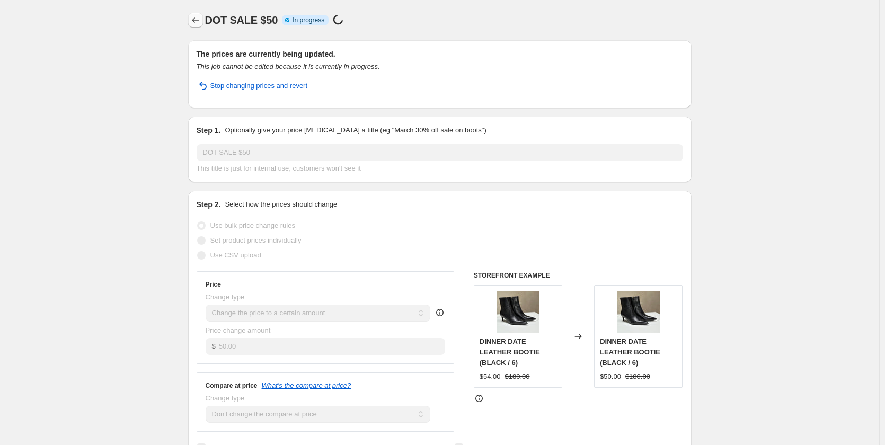 The image size is (885, 445). I want to click on input: 30% off holiday sale, so click(440, 153).